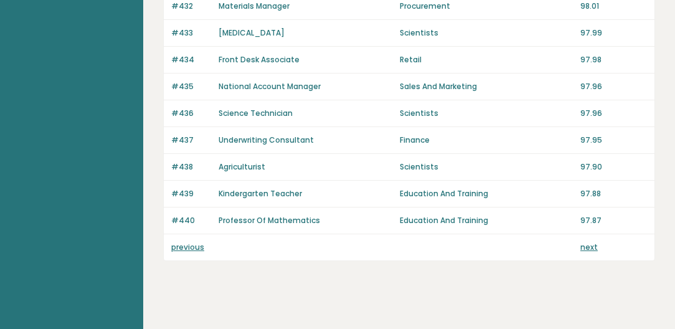  I want to click on a: Professor Of Mathematics, so click(269, 220).